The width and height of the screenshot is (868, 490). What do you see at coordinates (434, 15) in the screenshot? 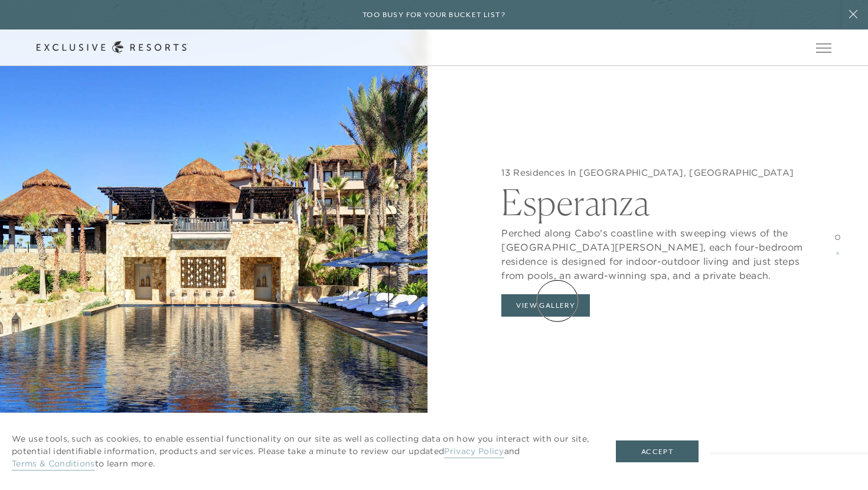
I see `h6: Too busy for your bucket list?` at bounding box center [434, 15].